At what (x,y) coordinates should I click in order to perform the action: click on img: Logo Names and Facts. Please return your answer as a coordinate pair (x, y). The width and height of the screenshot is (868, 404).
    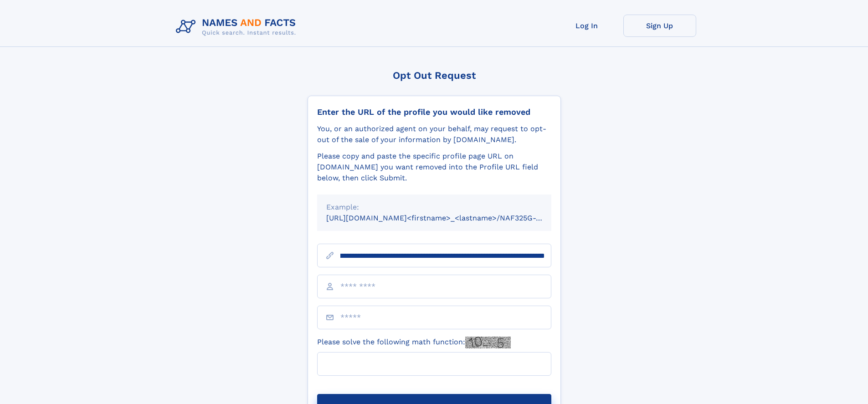
    Looking at the image, I should click on (238, 27).